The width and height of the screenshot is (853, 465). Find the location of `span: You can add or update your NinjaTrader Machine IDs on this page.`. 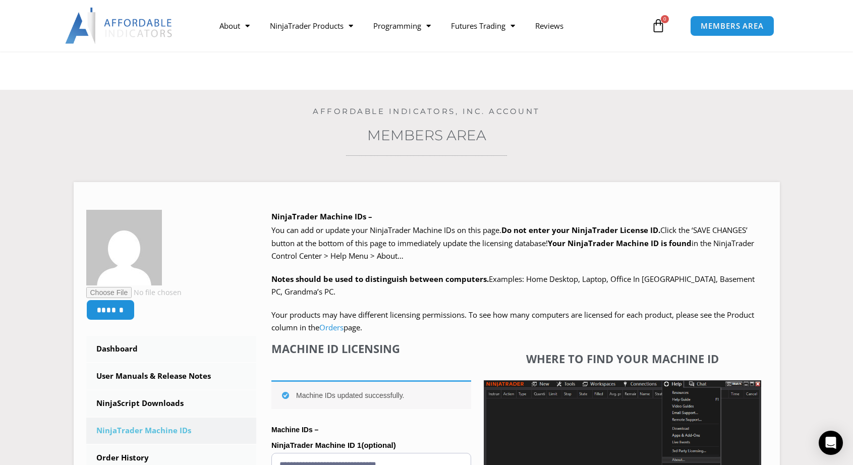

span: You can add or update your NinjaTrader Machine IDs on this page. is located at coordinates (386, 230).